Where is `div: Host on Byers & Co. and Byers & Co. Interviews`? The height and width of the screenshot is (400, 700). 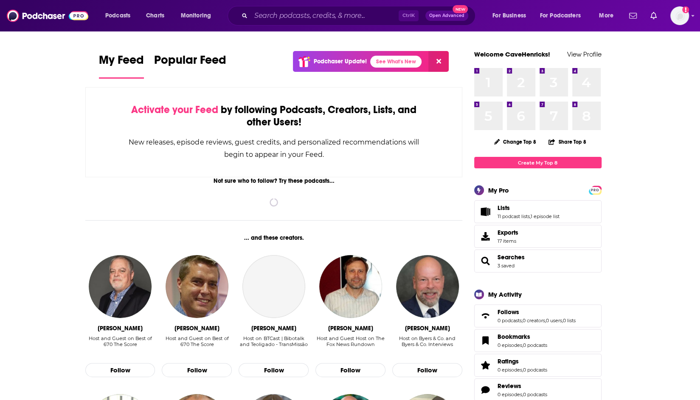 div: Host on Byers & Co. and Byers & Co. Interviews is located at coordinates (427, 341).